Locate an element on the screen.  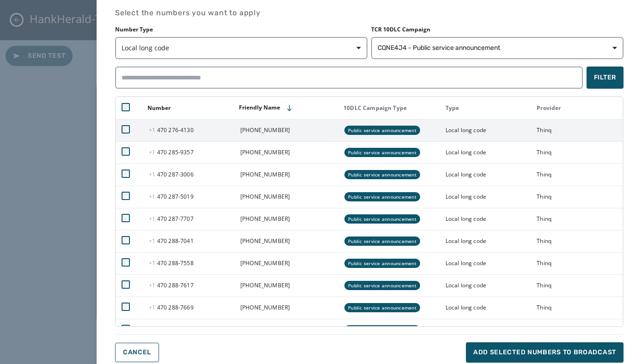
span: 470 288 - 7041 is located at coordinates (171, 241).